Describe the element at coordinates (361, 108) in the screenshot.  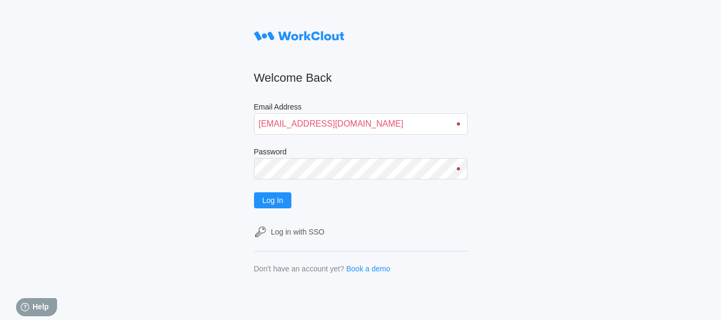
I see `label: Email Address` at that location.